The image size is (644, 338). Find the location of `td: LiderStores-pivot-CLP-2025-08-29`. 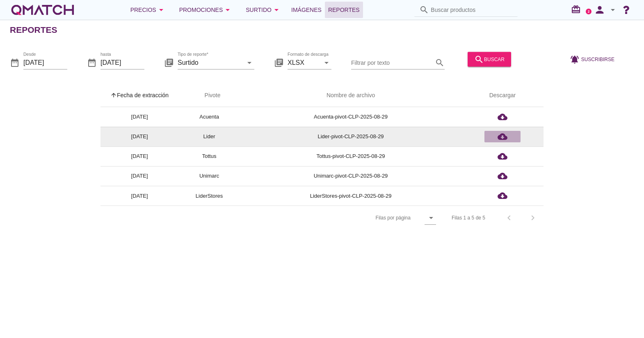

td: LiderStores-pivot-CLP-2025-08-29 is located at coordinates (351, 196).